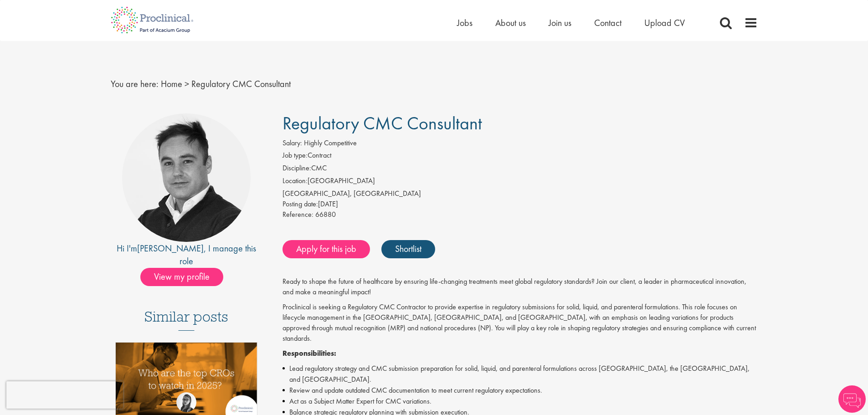 The image size is (868, 415). I want to click on img: Theodora Savlovschi - Wicks, so click(186, 402).